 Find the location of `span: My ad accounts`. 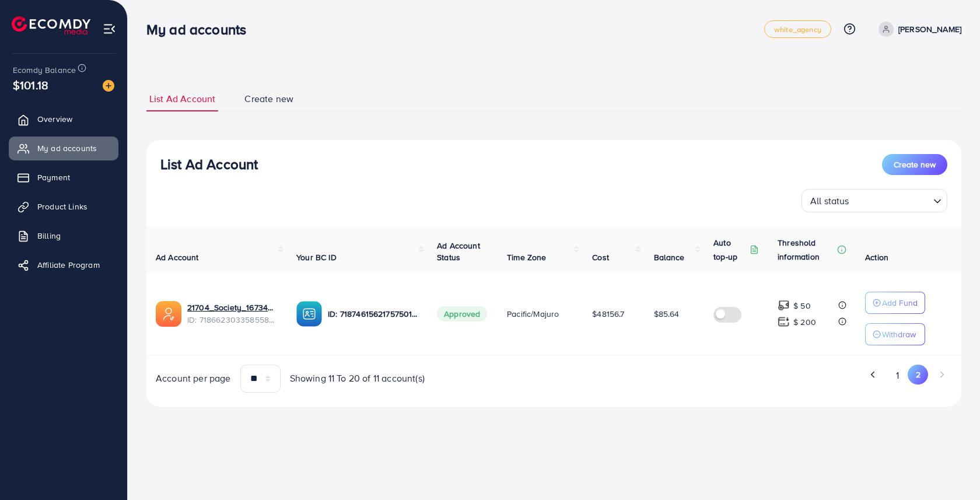

span: My ad accounts is located at coordinates (67, 148).